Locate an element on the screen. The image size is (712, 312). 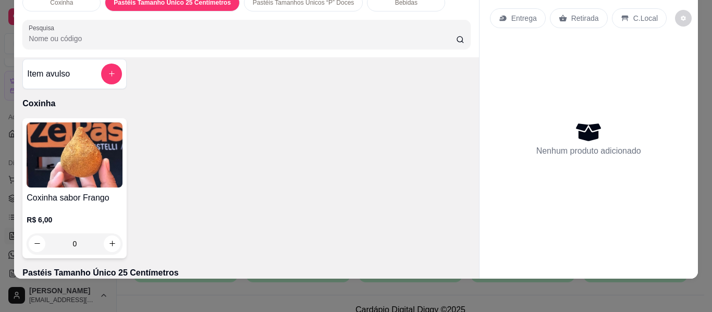
p: Coxinha is located at coordinates (246, 104).